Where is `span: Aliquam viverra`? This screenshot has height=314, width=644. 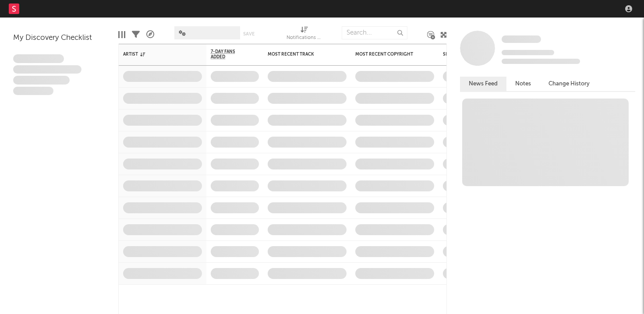 span: Aliquam viverra is located at coordinates (33, 91).